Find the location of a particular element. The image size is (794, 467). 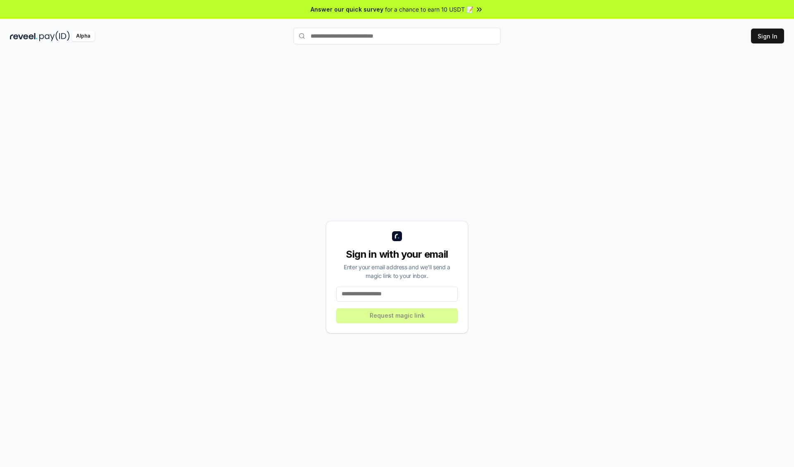

div: Alpha is located at coordinates (83, 36).